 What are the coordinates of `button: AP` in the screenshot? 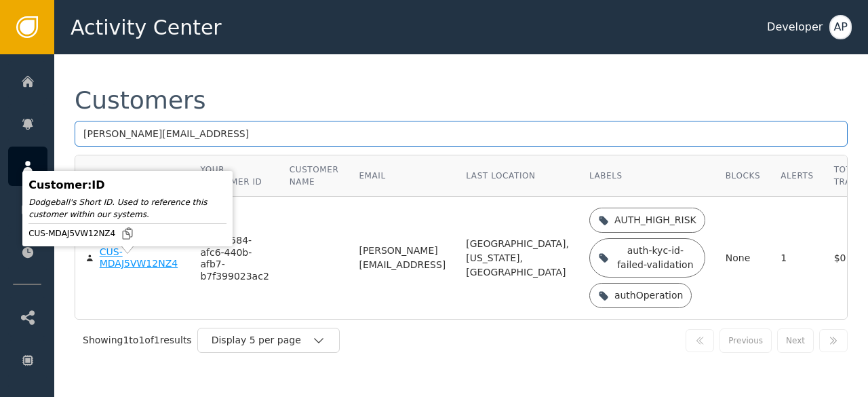 It's located at (840, 27).